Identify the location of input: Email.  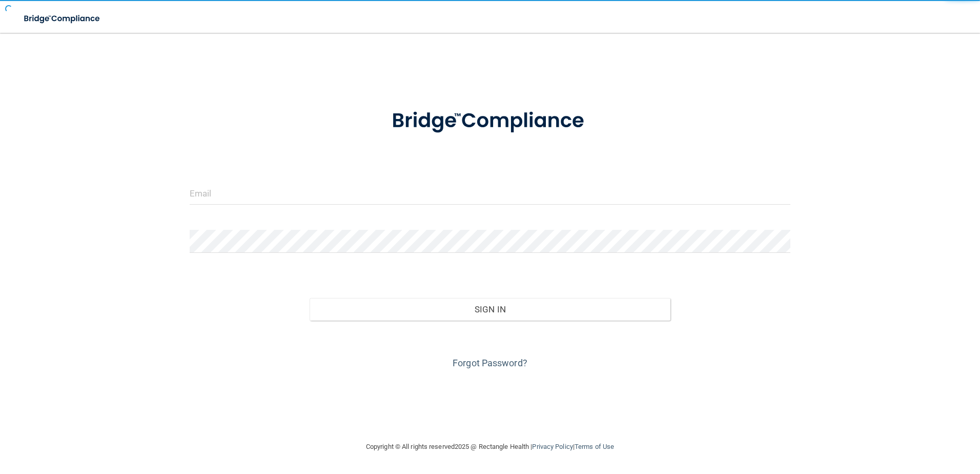
(490, 193).